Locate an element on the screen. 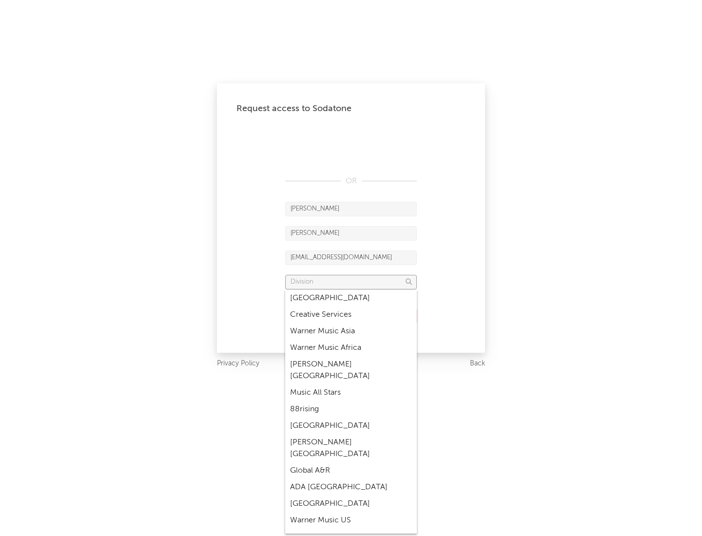 The height and width of the screenshot is (536, 702). div: Warner Music Asia is located at coordinates (351, 331).